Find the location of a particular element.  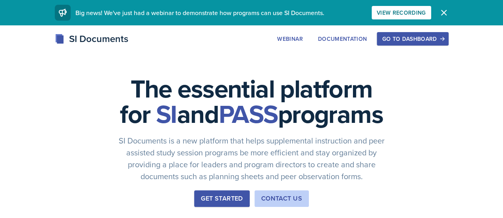

div: Go to Dashboard is located at coordinates (413, 39).